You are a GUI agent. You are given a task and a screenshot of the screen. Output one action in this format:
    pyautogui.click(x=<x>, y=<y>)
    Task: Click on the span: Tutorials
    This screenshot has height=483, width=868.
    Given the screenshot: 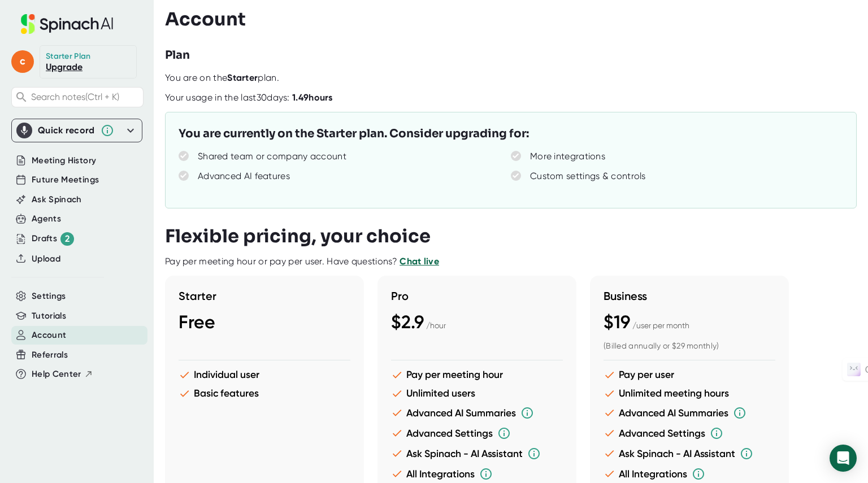 What is the action you would take?
    pyautogui.click(x=49, y=316)
    